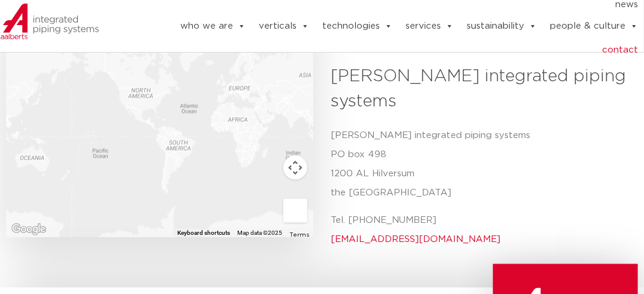 This screenshot has height=294, width=644. I want to click on a: people & culture, so click(594, 26).